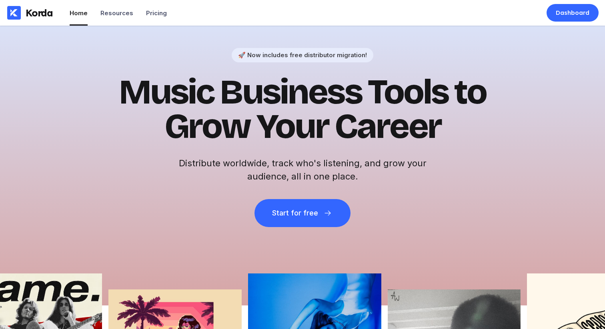  What do you see at coordinates (295, 213) in the screenshot?
I see `div: Start for free` at bounding box center [295, 213].